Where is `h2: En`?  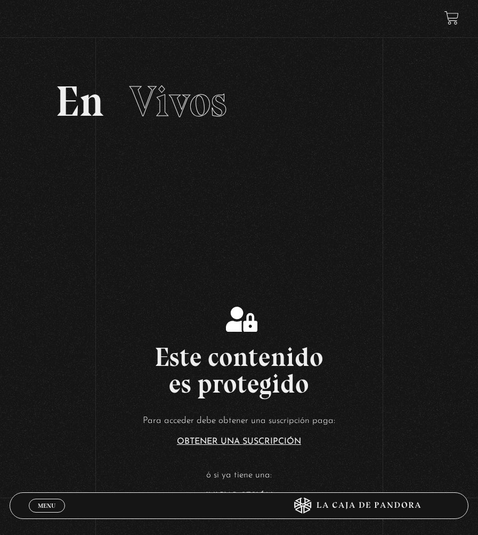
h2: En is located at coordinates (239, 101).